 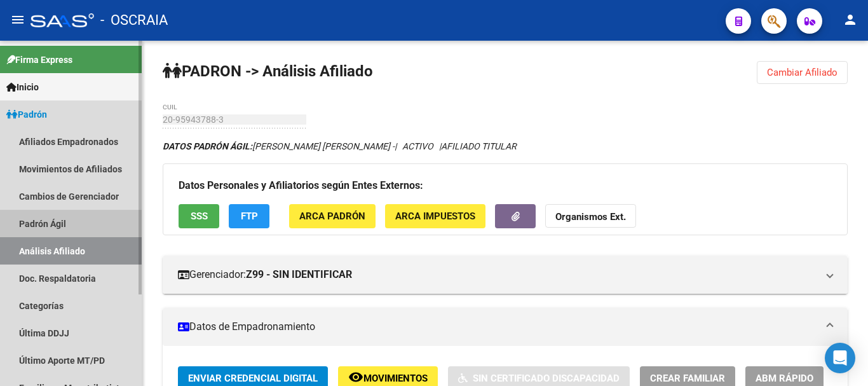 What do you see at coordinates (249, 215) in the screenshot?
I see `button: FTP` at bounding box center [249, 215].